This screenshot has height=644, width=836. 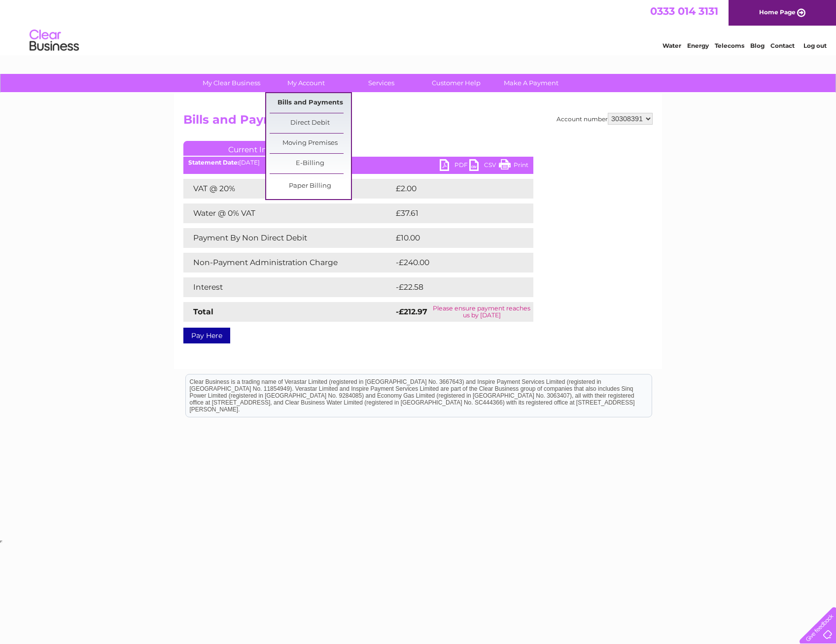 I want to click on a: Contact, so click(x=783, y=45).